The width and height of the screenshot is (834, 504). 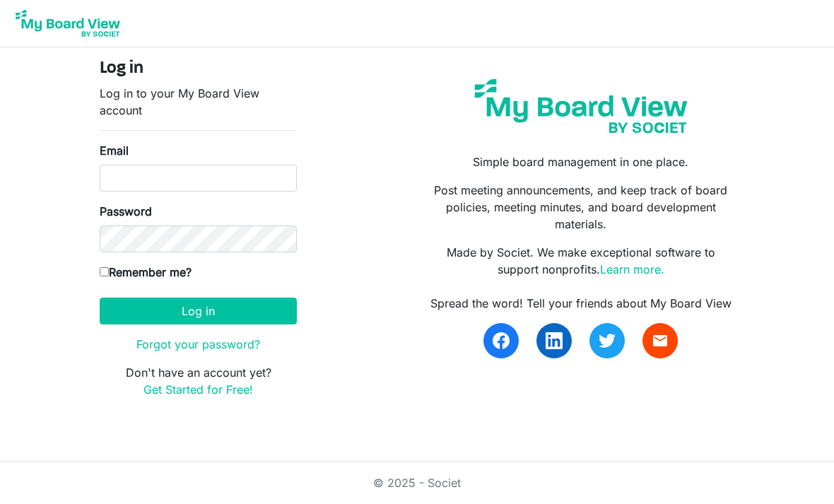 What do you see at coordinates (68, 24) in the screenshot?
I see `img: My Board View Logo` at bounding box center [68, 24].